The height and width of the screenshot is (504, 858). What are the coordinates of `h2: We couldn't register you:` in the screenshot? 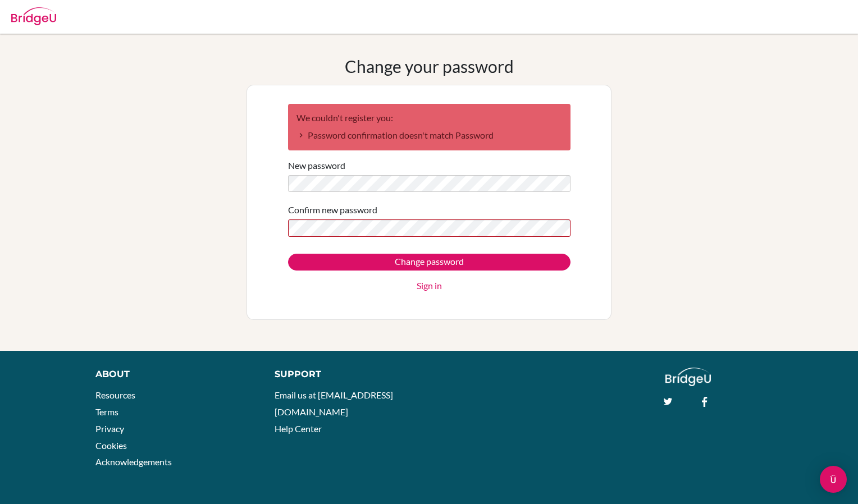 It's located at (429, 117).